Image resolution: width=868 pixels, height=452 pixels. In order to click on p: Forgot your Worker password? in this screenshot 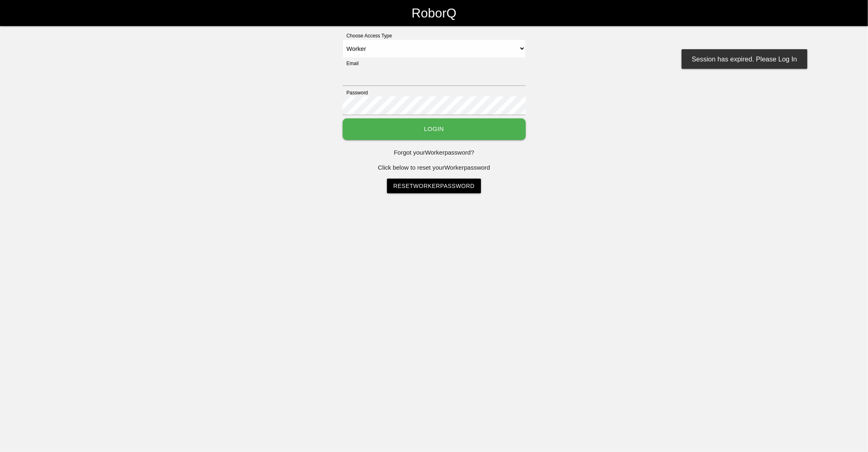, I will do `click(434, 153)`.